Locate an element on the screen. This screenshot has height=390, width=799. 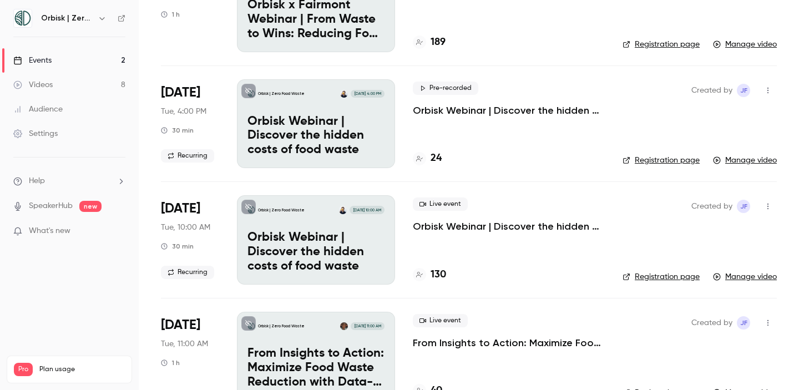
img: Orbisk | Zero Food Waste is located at coordinates (23, 18).